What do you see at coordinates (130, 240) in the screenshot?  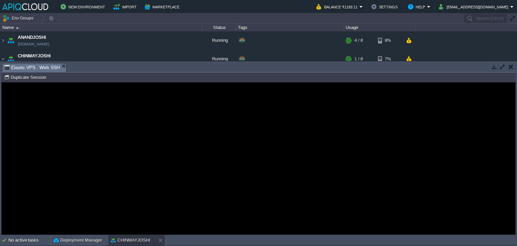 I see `button: CHINMAYJOSHI` at bounding box center [130, 240].